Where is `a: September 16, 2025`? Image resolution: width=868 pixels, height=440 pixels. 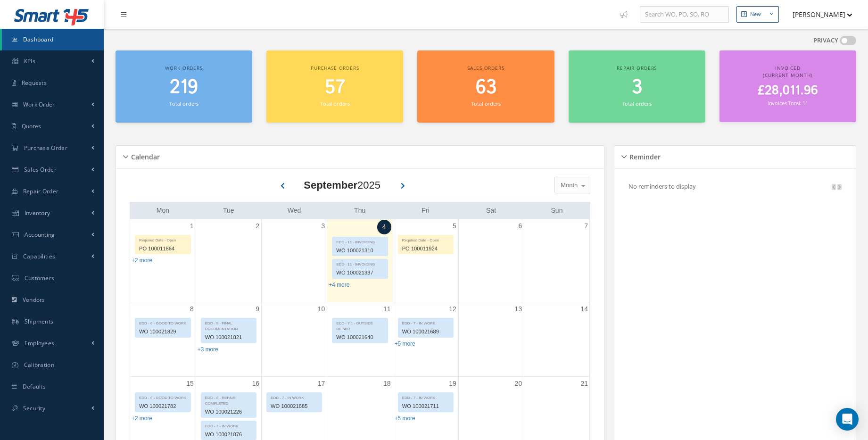
a: September 16, 2025 is located at coordinates (255, 384).